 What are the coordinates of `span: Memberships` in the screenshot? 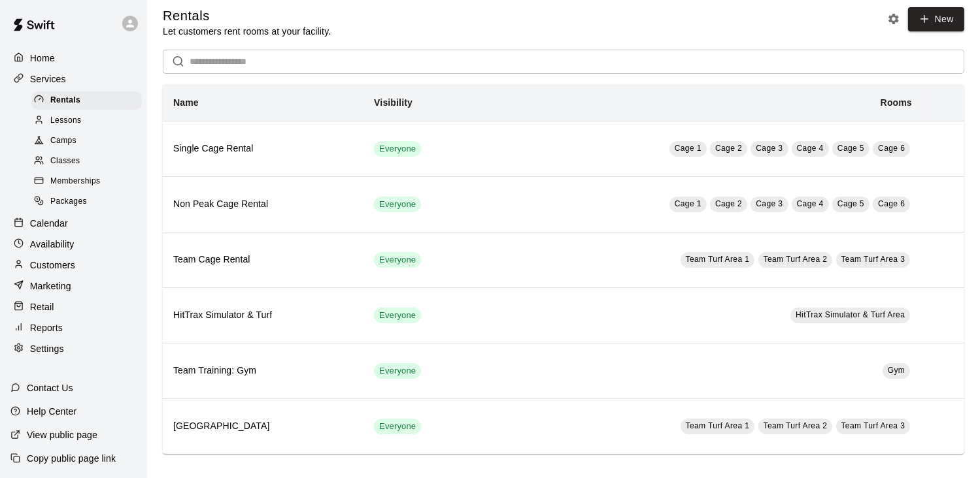 It's located at (75, 182).